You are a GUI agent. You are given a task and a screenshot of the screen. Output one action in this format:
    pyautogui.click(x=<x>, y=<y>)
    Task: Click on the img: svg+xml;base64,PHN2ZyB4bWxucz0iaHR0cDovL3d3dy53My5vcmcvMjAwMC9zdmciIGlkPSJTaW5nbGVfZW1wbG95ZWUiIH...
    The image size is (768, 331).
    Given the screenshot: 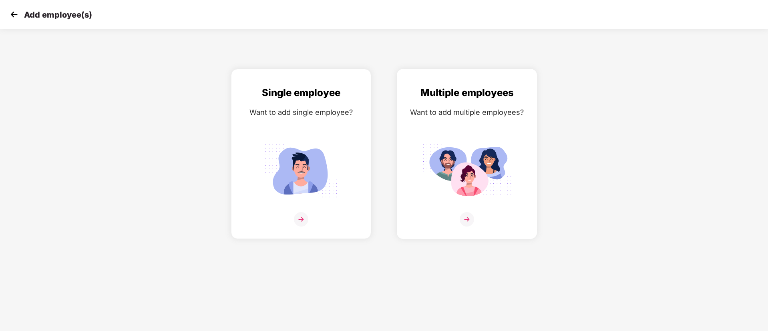 What is the action you would take?
    pyautogui.click(x=301, y=171)
    